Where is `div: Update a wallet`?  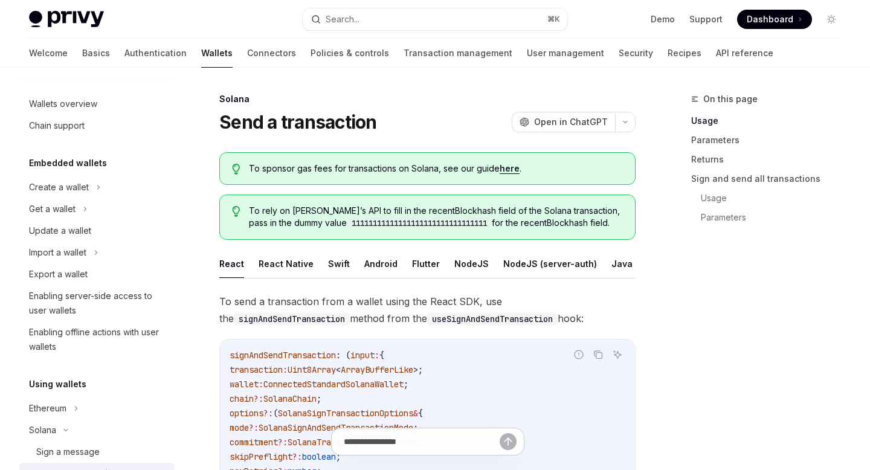
div: Update a wallet is located at coordinates (60, 231).